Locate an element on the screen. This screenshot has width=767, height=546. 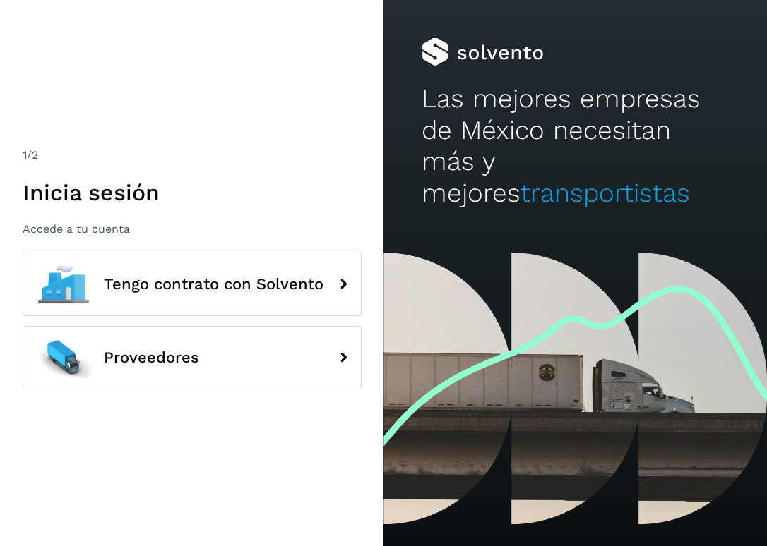
div: /2 is located at coordinates (192, 155).